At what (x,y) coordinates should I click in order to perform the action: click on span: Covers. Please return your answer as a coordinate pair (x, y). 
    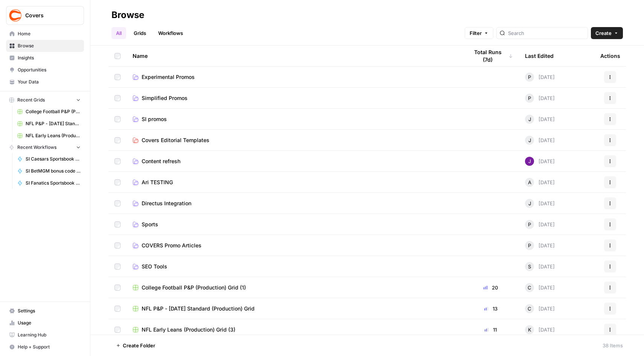
    Looking at the image, I should click on (48, 15).